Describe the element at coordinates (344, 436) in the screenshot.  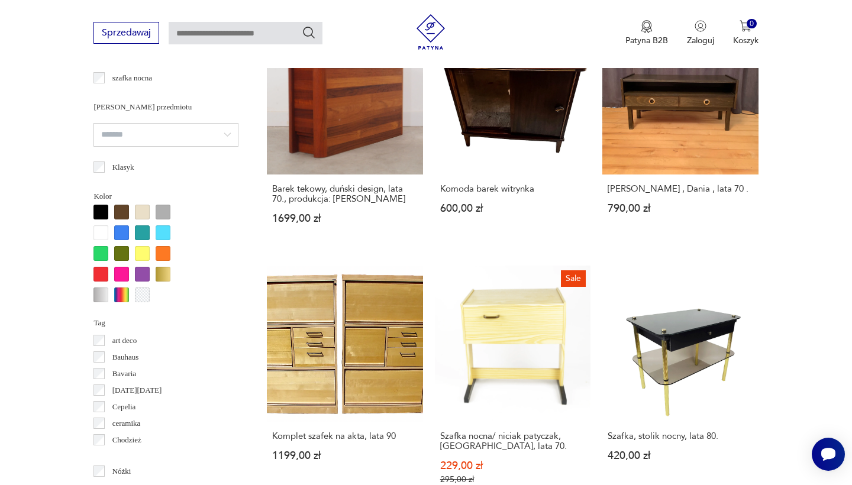
I see `h3: Komplet szafek na akta, lata 90` at that location.